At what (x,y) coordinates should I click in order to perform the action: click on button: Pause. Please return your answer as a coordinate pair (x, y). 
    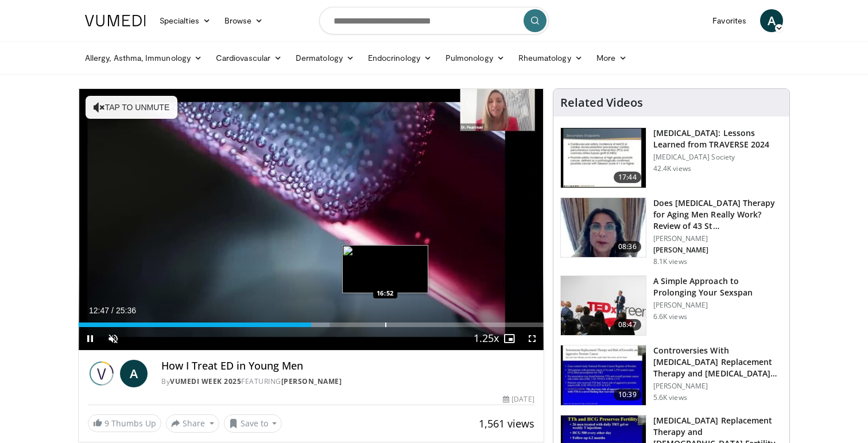
    Looking at the image, I should click on (90, 338).